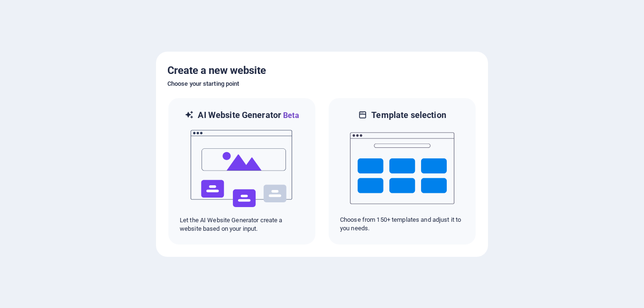 The width and height of the screenshot is (644, 308). What do you see at coordinates (402, 224) in the screenshot?
I see `p: Choose from 150+ templates and adjust it to you needs.` at bounding box center [402, 224].